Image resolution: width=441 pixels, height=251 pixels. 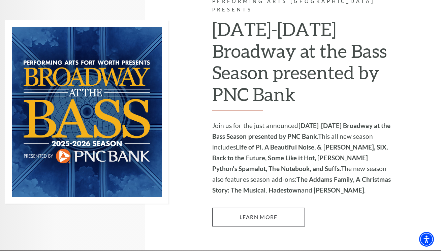 What do you see at coordinates (87, 112) in the screenshot?
I see `img: Performing Arts Fort Worth Presents` at bounding box center [87, 112].